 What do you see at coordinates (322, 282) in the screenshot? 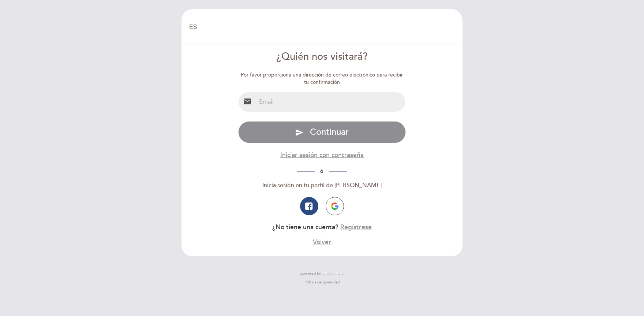
I see `a: Política de privacidad` at bounding box center [322, 282].